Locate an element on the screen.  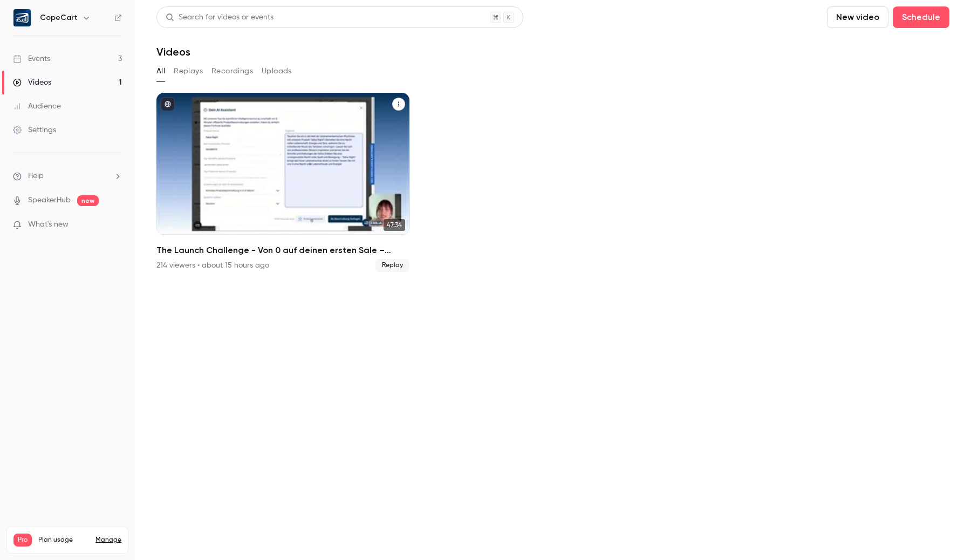
div: Videos is located at coordinates (32, 83).